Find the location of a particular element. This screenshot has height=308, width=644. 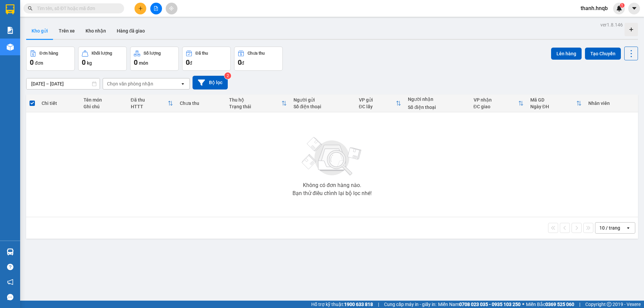

div: ĐC lấy is located at coordinates (377, 107).